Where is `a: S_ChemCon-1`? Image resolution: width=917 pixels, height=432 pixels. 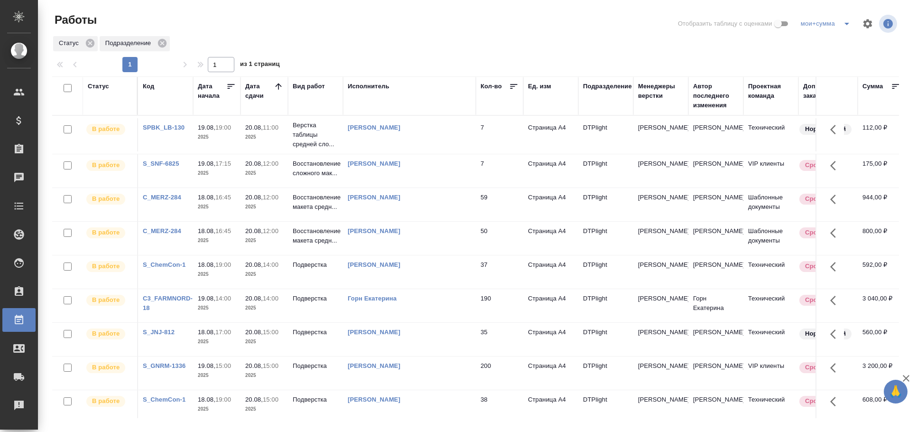
a: S_ChemCon-1 is located at coordinates (164, 264).